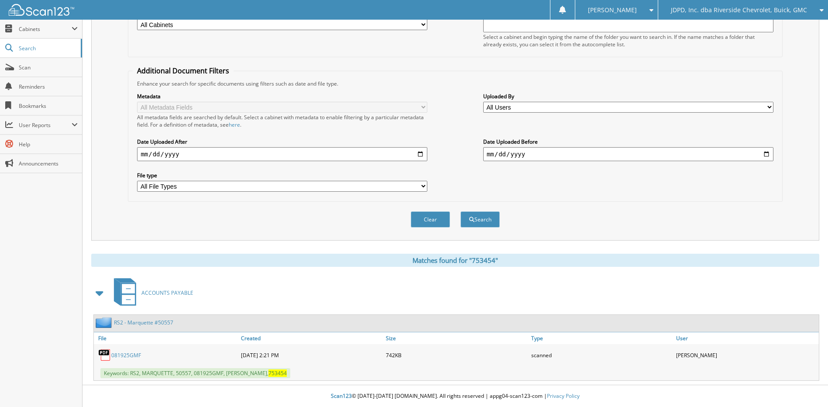 This screenshot has height=407, width=828. What do you see at coordinates (601, 338) in the screenshot?
I see `a: Type` at bounding box center [601, 338].